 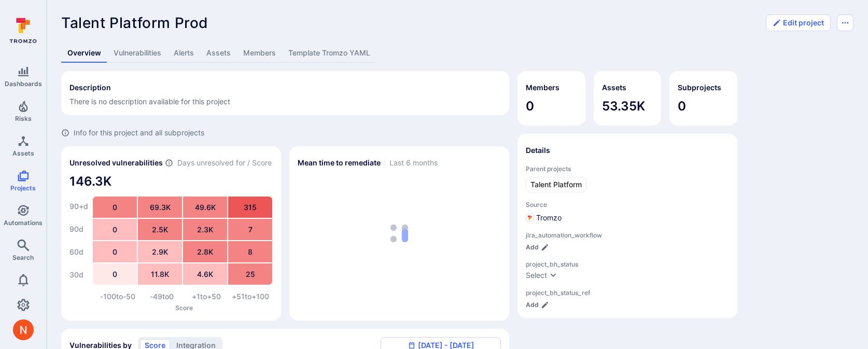 What do you see at coordinates (549, 218) in the screenshot?
I see `span: Tromzo` at bounding box center [549, 218].